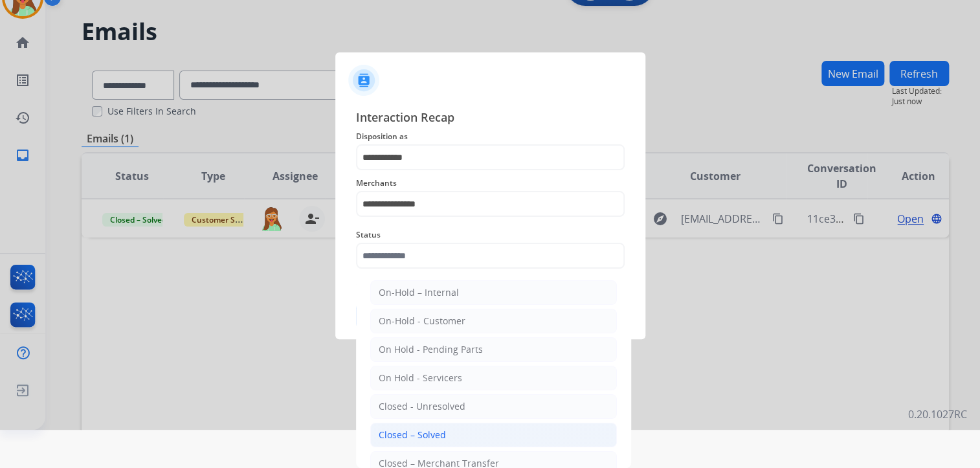 Image resolution: width=980 pixels, height=468 pixels. Describe the element at coordinates (490, 119) in the screenshot. I see `span: Interaction Recap` at that location.